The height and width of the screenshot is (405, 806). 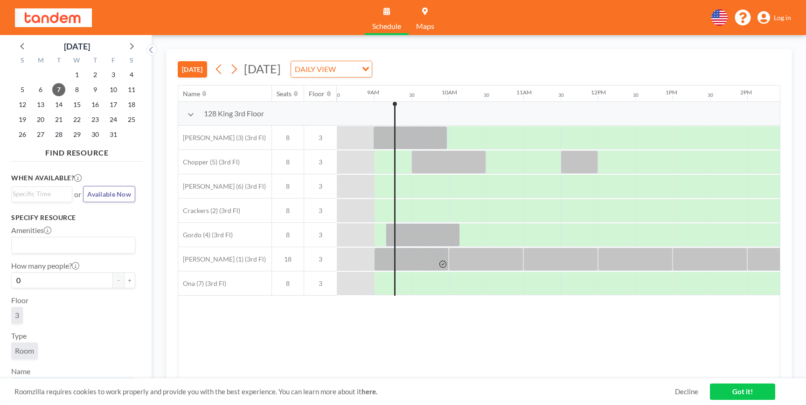 I want to click on div: Floor, so click(x=317, y=94).